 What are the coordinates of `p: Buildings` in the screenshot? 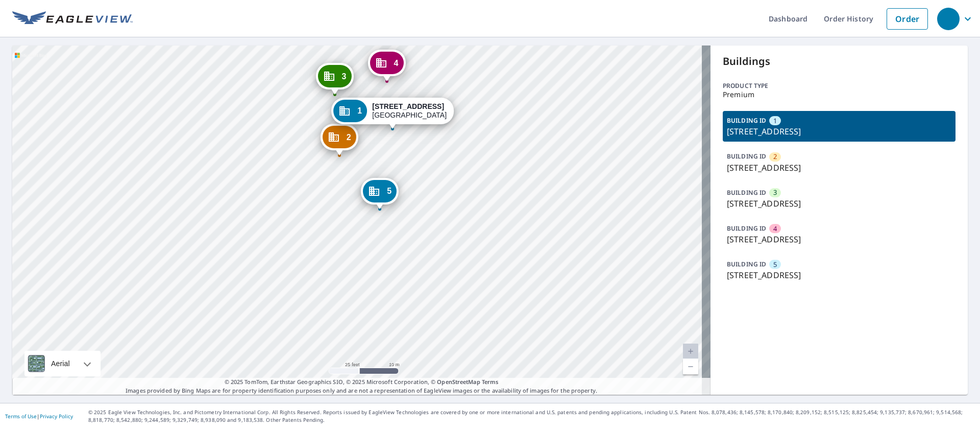 It's located at (839, 61).